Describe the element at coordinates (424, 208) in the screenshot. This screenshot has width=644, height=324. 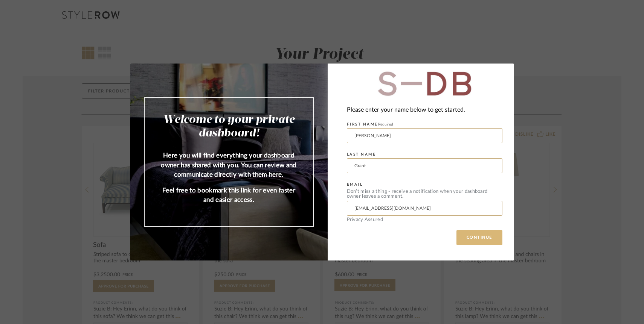
I see `input: Enter Email` at that location.